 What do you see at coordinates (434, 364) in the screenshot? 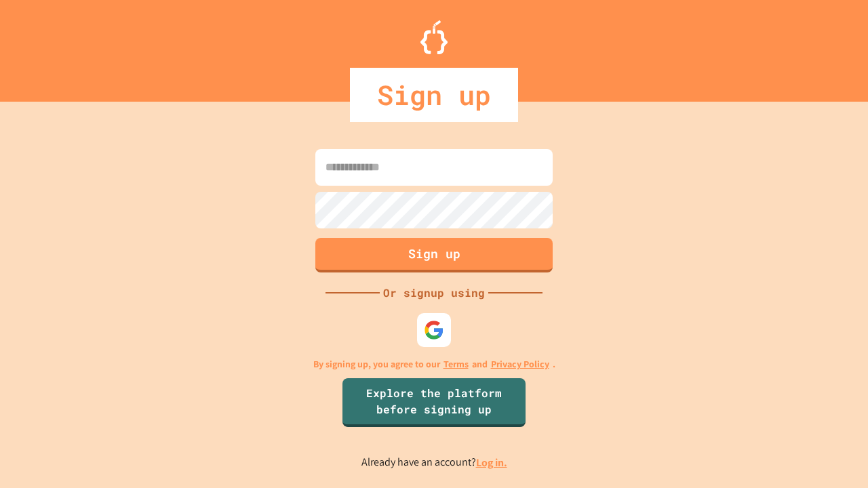
I see `p: By signing up, you agree to our and .` at bounding box center [434, 364].